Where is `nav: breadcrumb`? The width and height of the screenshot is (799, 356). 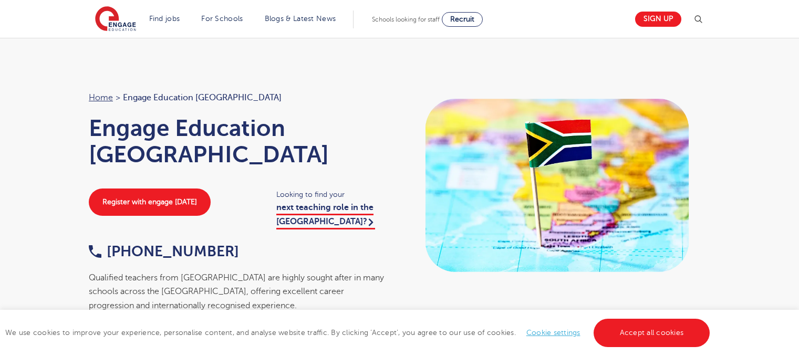
nav: breadcrumb is located at coordinates (239, 98).